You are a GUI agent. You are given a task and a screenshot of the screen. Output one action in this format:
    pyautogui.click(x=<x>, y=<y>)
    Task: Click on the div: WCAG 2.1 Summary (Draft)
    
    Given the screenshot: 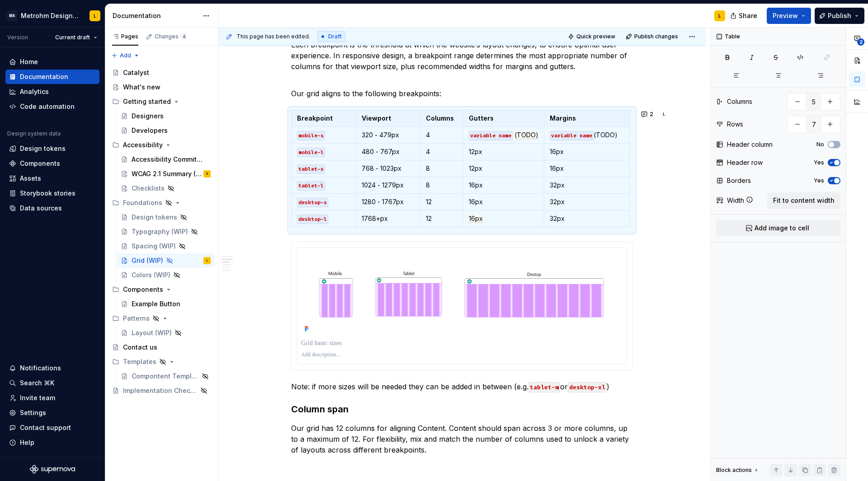 What is the action you would take?
    pyautogui.click(x=166, y=174)
    